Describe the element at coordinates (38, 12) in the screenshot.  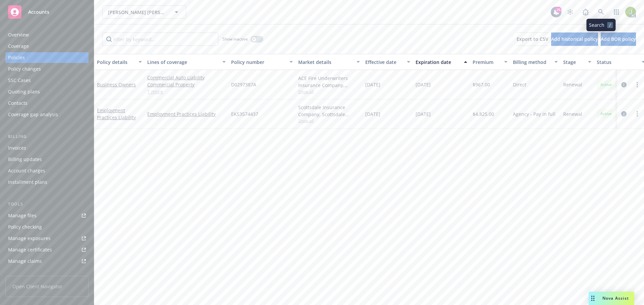
I see `span: Accounts` at that location.